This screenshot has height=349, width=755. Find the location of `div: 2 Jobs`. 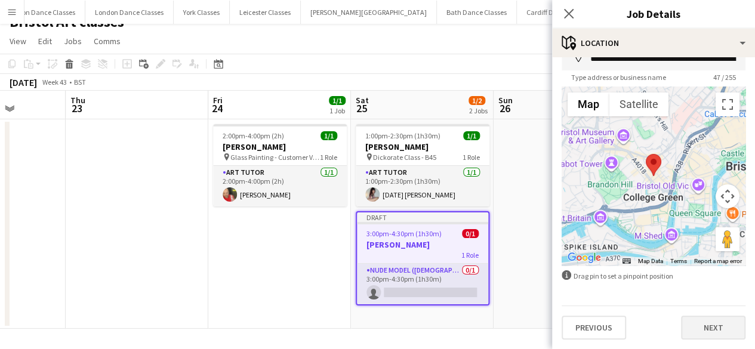

div: 2 Jobs is located at coordinates (478, 110).